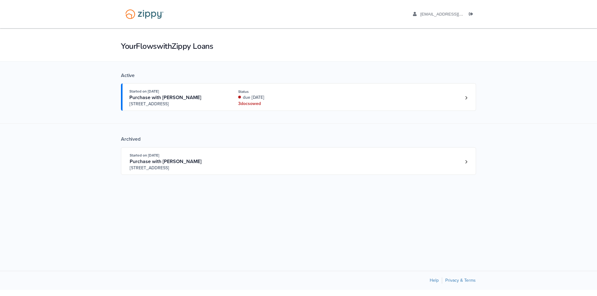 Image resolution: width=597 pixels, height=296 pixels. What do you see at coordinates (456, 14) in the screenshot?
I see `span: 1eleanorz@gmail.com` at bounding box center [456, 14].